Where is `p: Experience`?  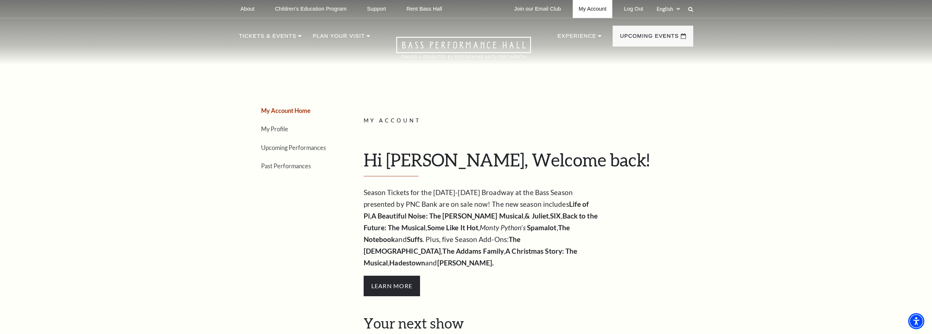
p: Experience is located at coordinates (577, 38).